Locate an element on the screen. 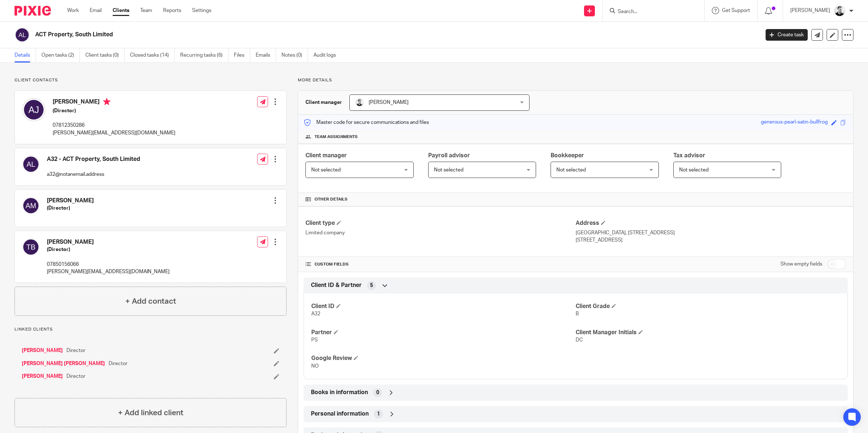 Image resolution: width=868 pixels, height=433 pixels. a: Audit logs is located at coordinates (327, 55).